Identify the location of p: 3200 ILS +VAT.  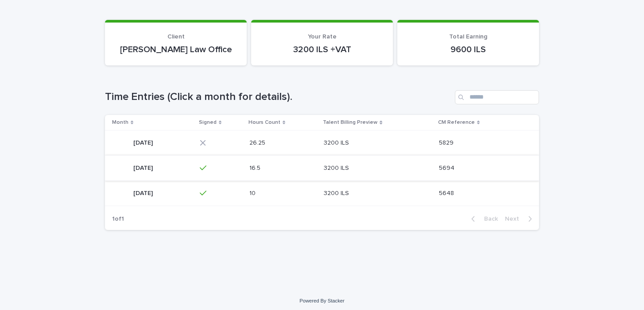
(322, 49).